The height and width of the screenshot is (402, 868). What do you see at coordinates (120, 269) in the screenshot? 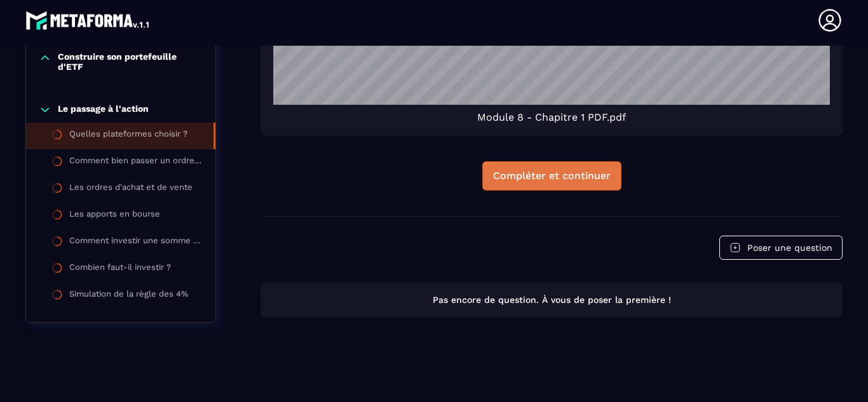
I see `div: Combien faut-il investir ?` at bounding box center [120, 269].